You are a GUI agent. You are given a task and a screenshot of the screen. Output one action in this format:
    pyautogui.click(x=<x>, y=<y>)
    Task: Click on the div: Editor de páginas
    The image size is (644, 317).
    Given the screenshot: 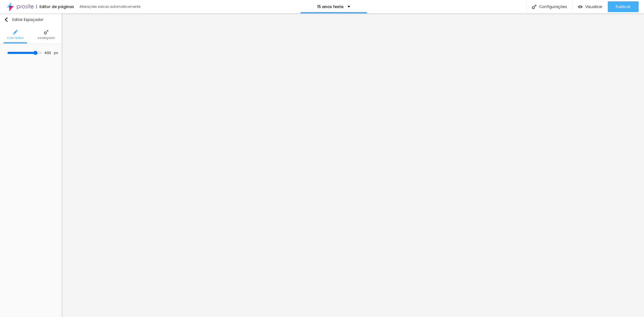 What is the action you would take?
    pyautogui.click(x=55, y=7)
    